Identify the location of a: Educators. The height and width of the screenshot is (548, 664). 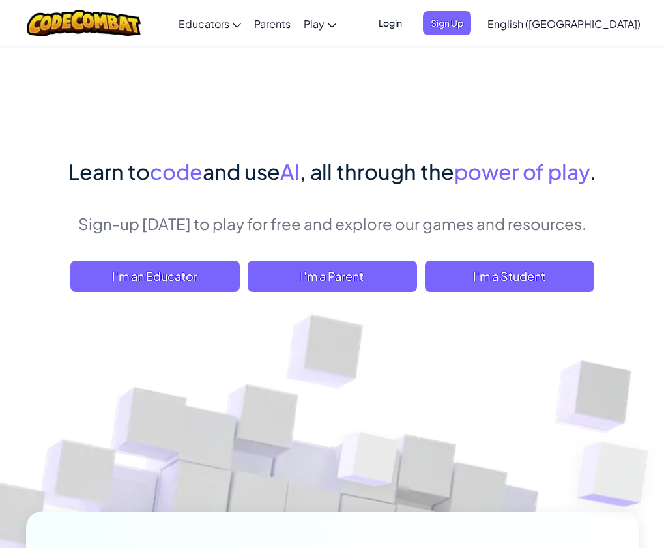
(210, 23).